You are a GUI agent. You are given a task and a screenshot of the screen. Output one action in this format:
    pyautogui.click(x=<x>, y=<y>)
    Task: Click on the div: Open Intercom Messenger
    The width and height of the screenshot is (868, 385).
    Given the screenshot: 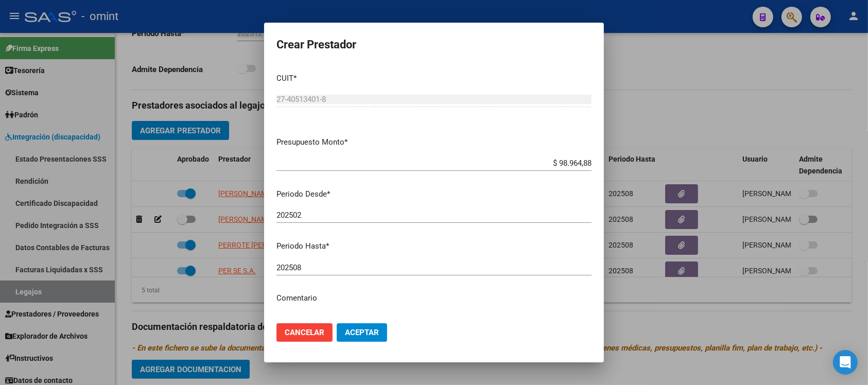 What is the action you would take?
    pyautogui.click(x=845, y=362)
    